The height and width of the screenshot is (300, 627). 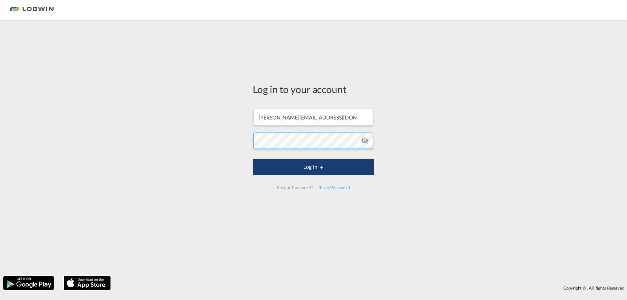 What do you see at coordinates (314, 89) in the screenshot?
I see `div: Log in to your account` at bounding box center [314, 89].